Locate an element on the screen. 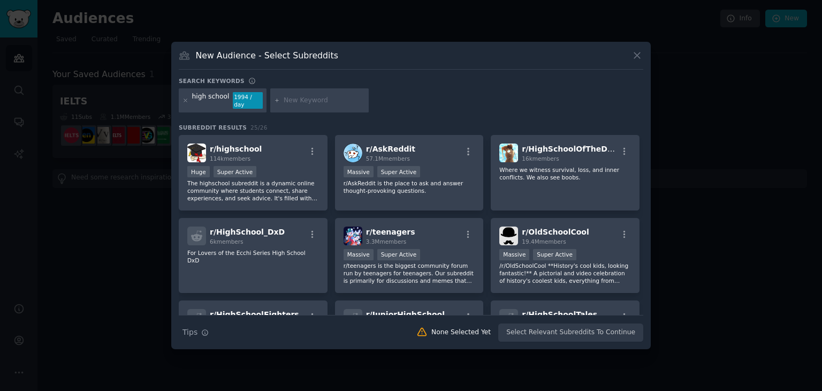 Image resolution: width=822 pixels, height=391 pixels. span: 25 / 26 is located at coordinates (259, 127).